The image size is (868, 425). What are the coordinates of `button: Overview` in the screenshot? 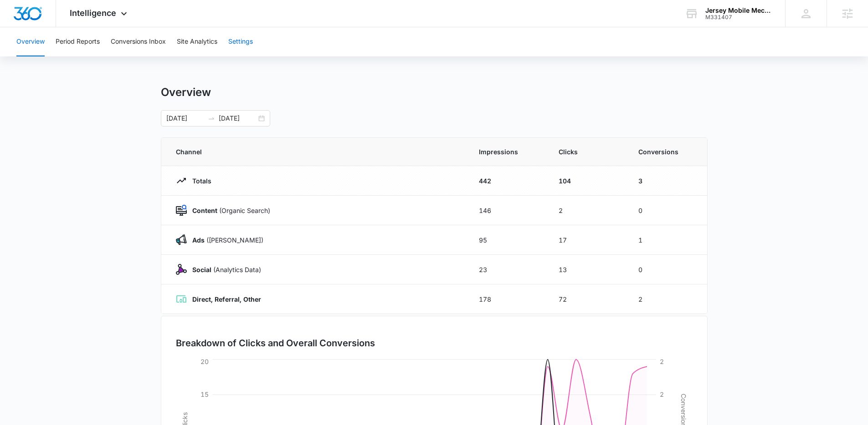 It's located at (31, 42).